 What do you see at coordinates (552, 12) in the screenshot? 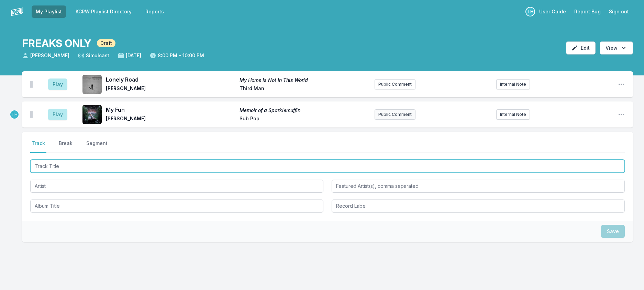
I see `a: User Guide` at bounding box center [552, 12].